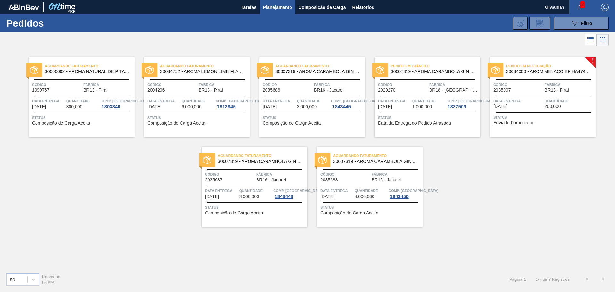 The width and height of the screenshot is (615, 292). What do you see at coordinates (539, 23) in the screenshot?
I see `div: Solicitação de Revisão de Pedidos` at bounding box center [539, 23].